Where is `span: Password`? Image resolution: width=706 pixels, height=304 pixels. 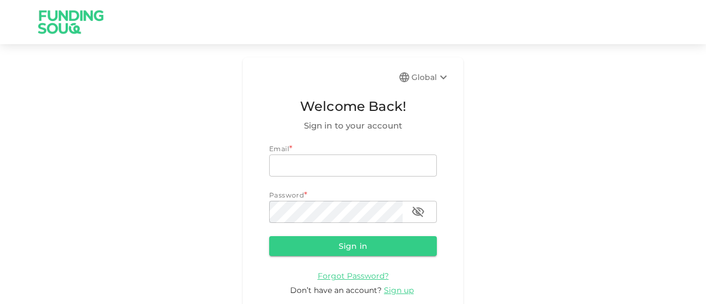
span: Password is located at coordinates (286, 195).